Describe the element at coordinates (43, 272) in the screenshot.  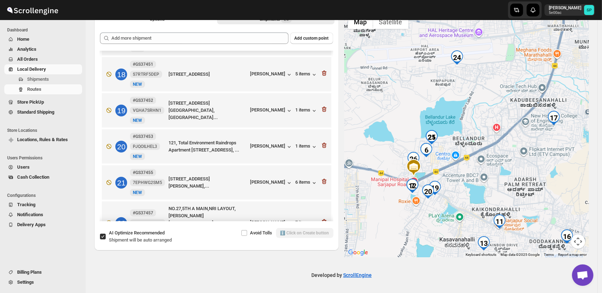
I see `button: Billing Plans` at that location.